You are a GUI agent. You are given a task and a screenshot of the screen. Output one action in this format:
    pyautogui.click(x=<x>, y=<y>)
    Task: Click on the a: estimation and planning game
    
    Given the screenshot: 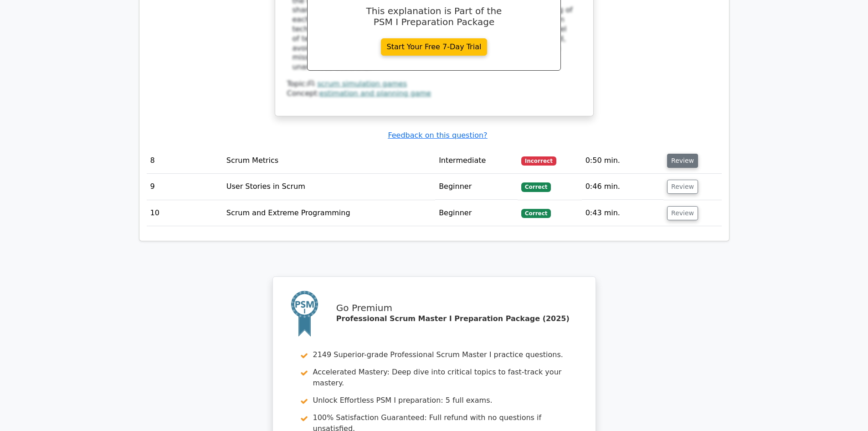 What is the action you would take?
    pyautogui.click(x=375, y=93)
    